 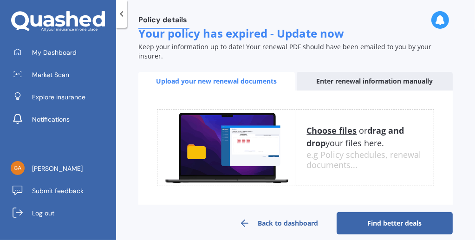 What do you see at coordinates (332, 130) in the screenshot?
I see `u: Choose files` at bounding box center [332, 130].